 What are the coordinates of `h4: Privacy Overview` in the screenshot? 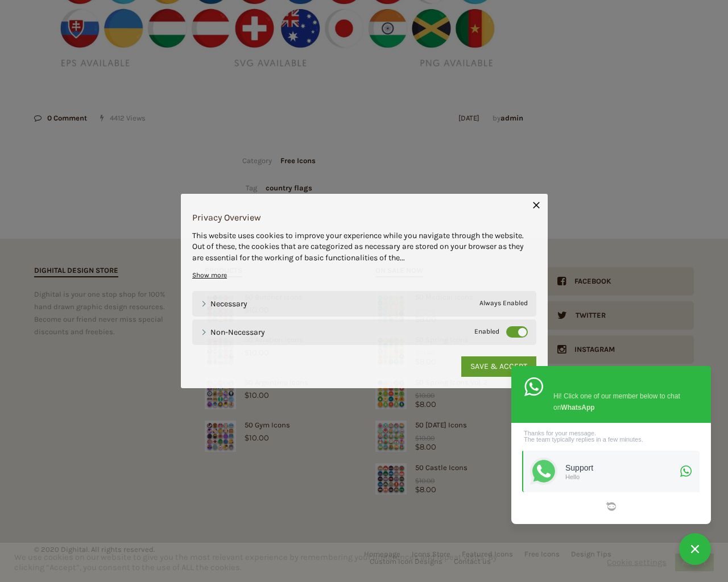 It's located at (364, 218).